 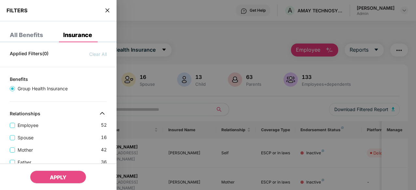 What do you see at coordinates (25, 150) in the screenshot?
I see `span: Mother` at bounding box center [25, 150].